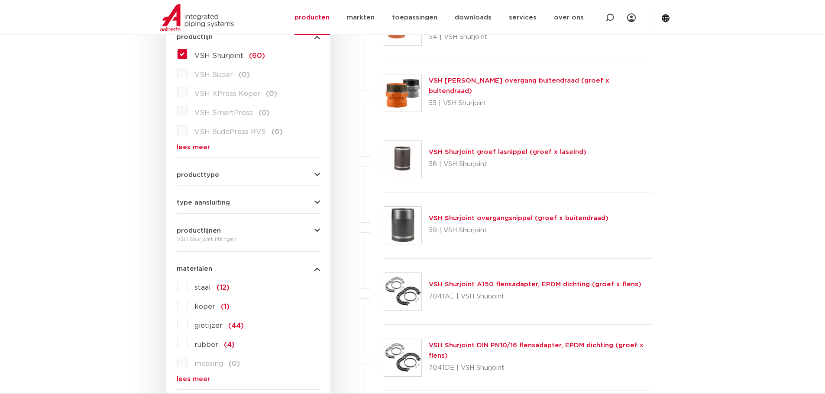 This screenshot has width=825, height=394. What do you see at coordinates (248, 37) in the screenshot?
I see `button: productlijn` at bounding box center [248, 37].